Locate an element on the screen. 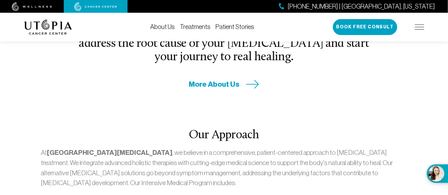 The image size is (448, 195). span: More About Us is located at coordinates (214, 84).